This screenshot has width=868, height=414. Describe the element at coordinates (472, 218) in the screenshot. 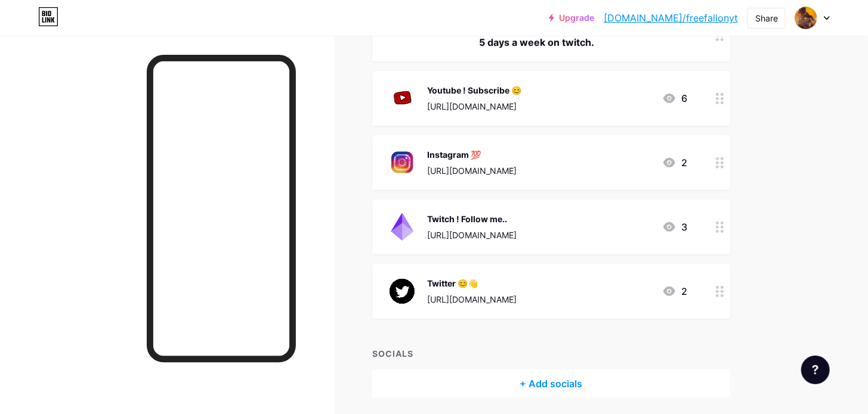

I see `div: Twitch ! Follow me..` at that location.